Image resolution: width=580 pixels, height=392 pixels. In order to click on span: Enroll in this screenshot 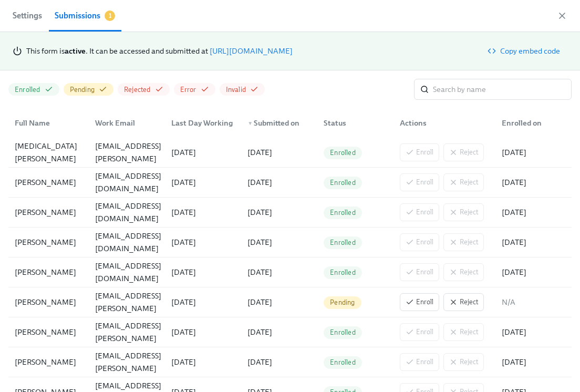, I will do `click(419, 302)`.